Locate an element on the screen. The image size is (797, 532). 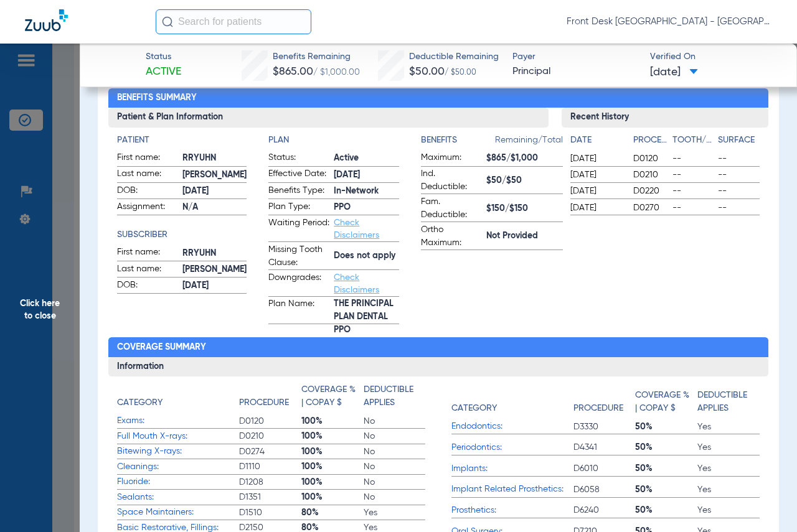
span: / $50.00 is located at coordinates (460, 73).